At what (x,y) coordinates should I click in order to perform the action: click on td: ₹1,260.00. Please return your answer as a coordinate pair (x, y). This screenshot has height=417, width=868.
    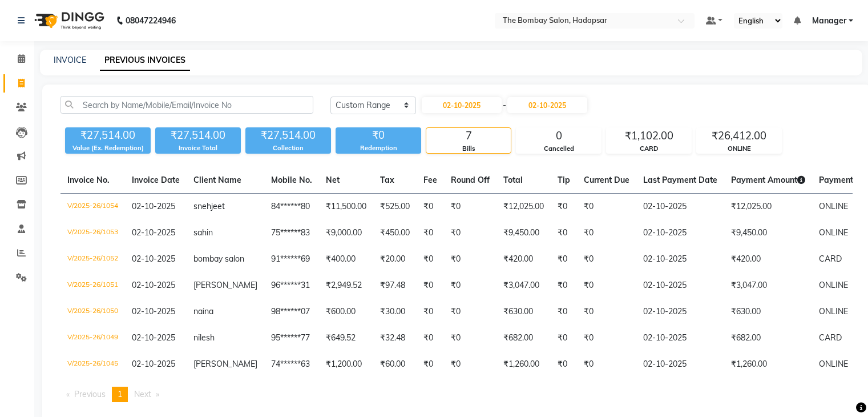
    Looking at the image, I should click on (523, 365).